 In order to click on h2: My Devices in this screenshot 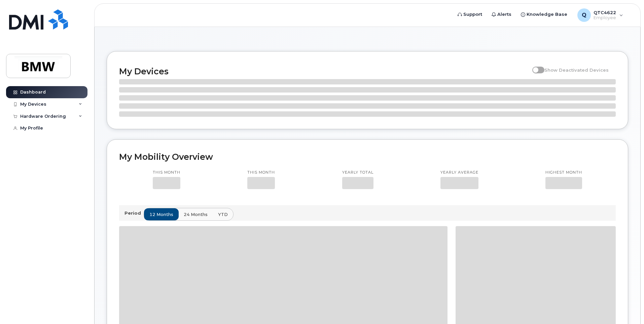, I will do `click(324, 71)`.